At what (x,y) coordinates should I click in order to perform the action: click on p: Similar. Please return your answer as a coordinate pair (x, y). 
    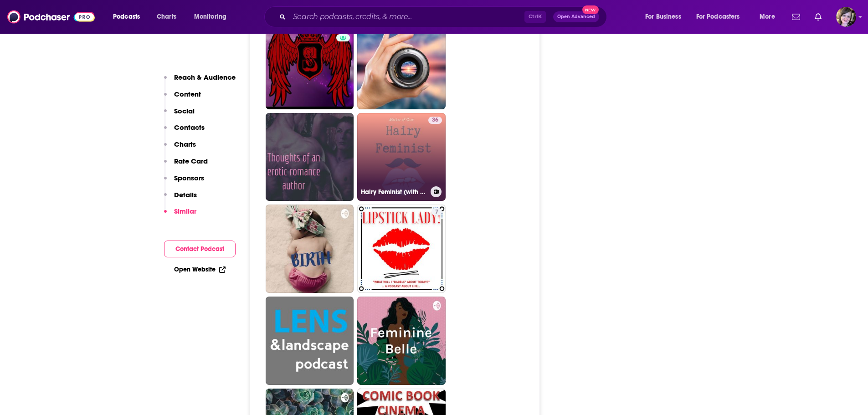
    Looking at the image, I should click on (185, 211).